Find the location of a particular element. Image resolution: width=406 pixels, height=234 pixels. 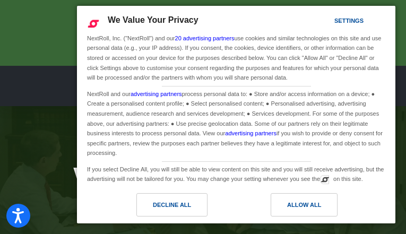

div: Decline All is located at coordinates (172, 205).